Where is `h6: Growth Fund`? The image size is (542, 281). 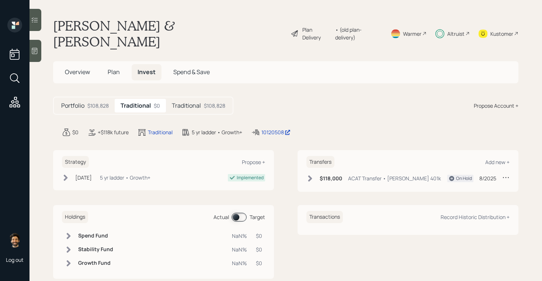 h6: Growth Fund is located at coordinates (95, 263).